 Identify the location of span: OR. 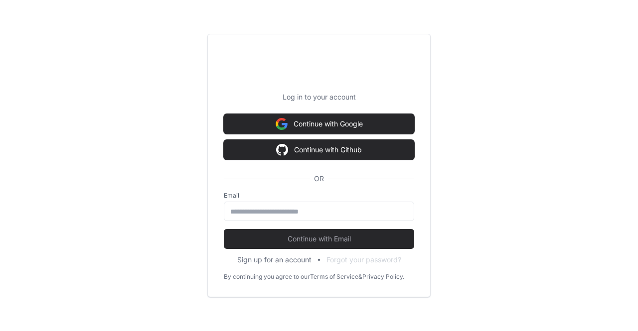
(319, 179).